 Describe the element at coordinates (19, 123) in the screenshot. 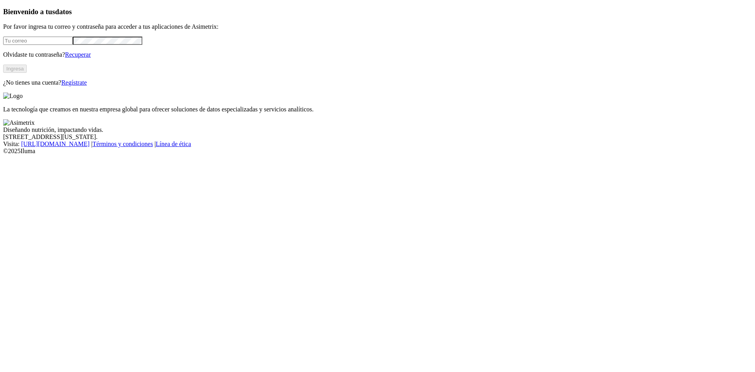

I see `img: Asimetrix` at that location.